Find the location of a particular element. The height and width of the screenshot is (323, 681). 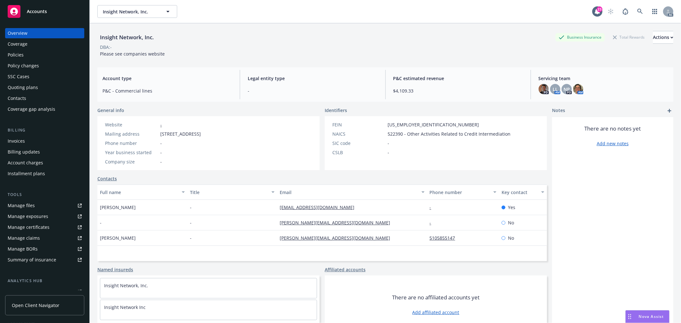

div: Policies is located at coordinates (16, 55).